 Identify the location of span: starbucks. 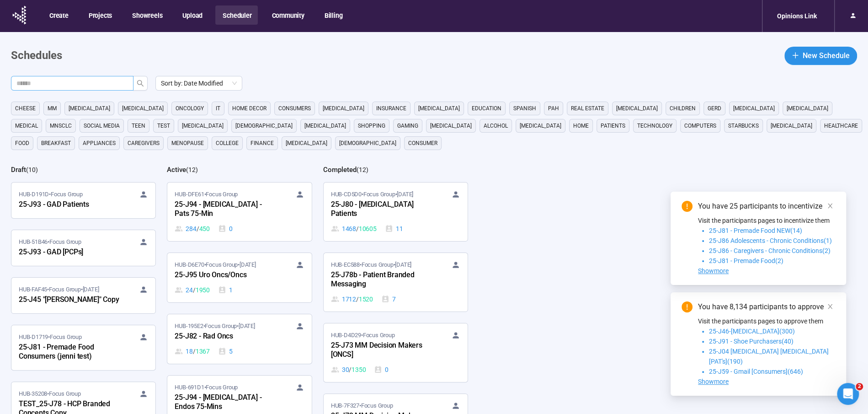
(744, 126).